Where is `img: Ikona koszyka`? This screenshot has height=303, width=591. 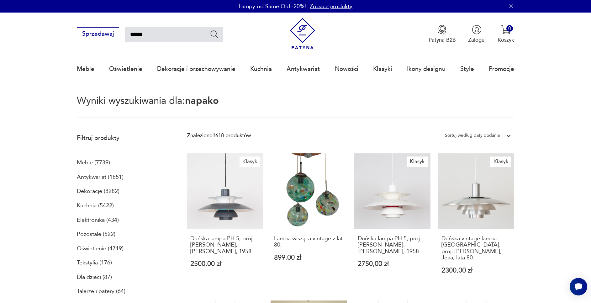 img: Ikona koszyka is located at coordinates (506, 29).